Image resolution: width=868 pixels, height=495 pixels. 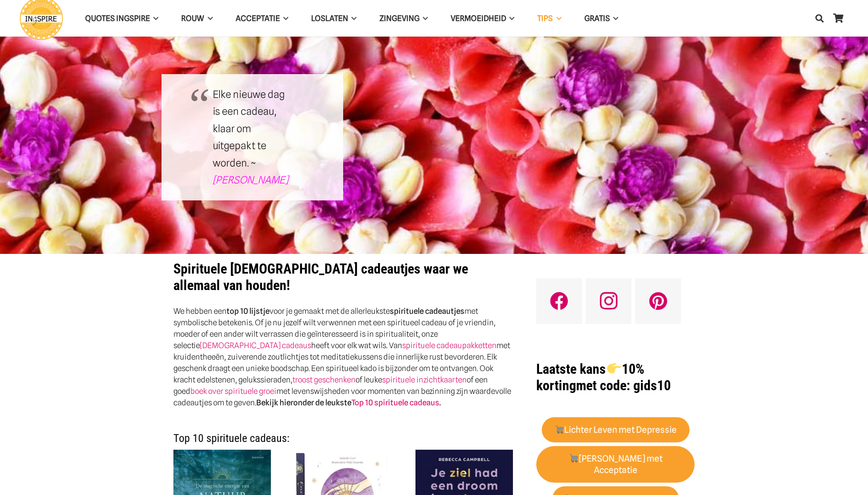 What do you see at coordinates (122, 18) in the screenshot?
I see `a: QUOTES INGSPIREQUOTES INGSPIRE Menu` at bounding box center [122, 18].